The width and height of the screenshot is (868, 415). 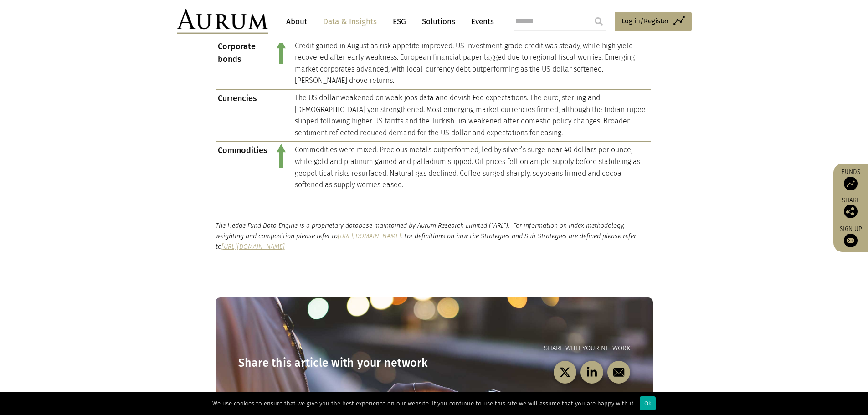 What do you see at coordinates (471, 115) in the screenshot?
I see `td: The US dollar weakened on weak jobs data and dovish Fed expectations. The euro, sterling and [DEM...` at bounding box center [471, 115].